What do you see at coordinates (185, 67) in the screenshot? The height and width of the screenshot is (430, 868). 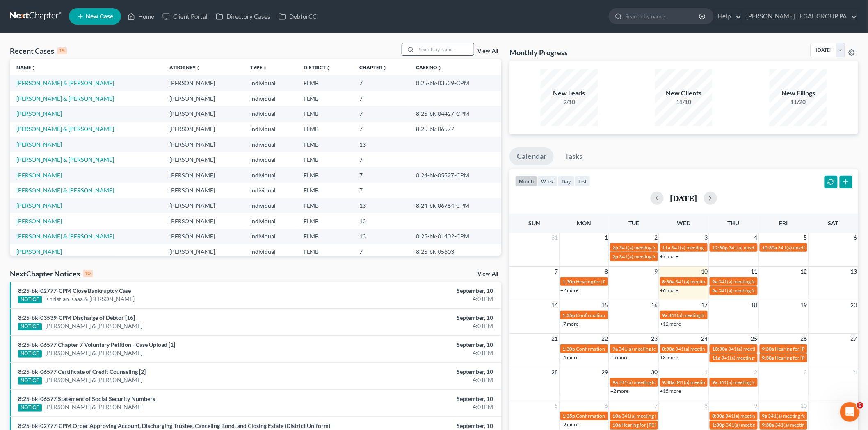 I see `a: Attorneyunfold_more` at bounding box center [185, 67].